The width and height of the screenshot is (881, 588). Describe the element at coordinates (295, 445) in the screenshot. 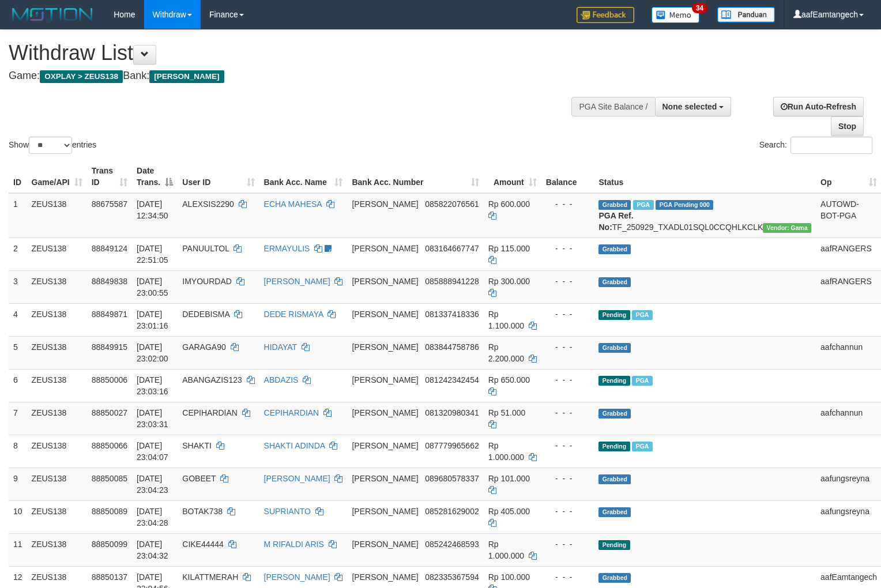

I see `a: SHAKTI ADINDA` at that location.